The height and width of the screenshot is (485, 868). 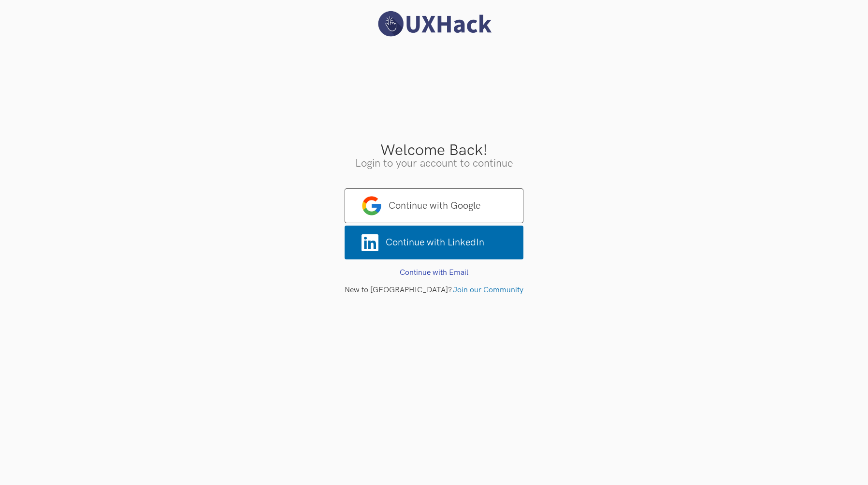 I want to click on img: google-logo.png, so click(x=372, y=206).